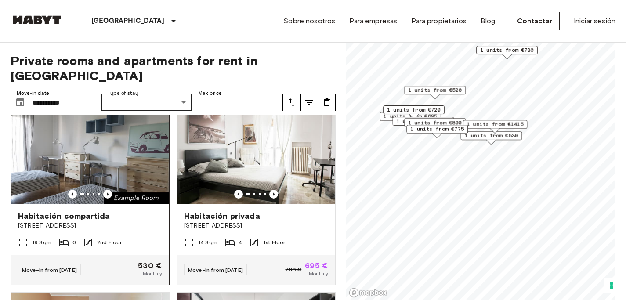 This screenshot has width=626, height=300. What do you see at coordinates (208, 242) in the screenshot?
I see `span: 14 Sqm` at bounding box center [208, 242].